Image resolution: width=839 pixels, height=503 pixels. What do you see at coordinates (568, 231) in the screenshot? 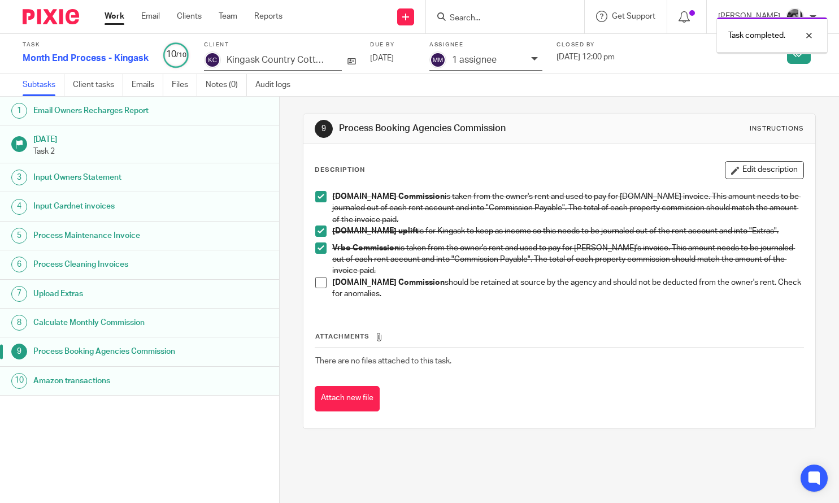
I see `p: is for Kingask to keep as income so this needs to be journaled out of the rent account and into "...` at bounding box center [568, 231].